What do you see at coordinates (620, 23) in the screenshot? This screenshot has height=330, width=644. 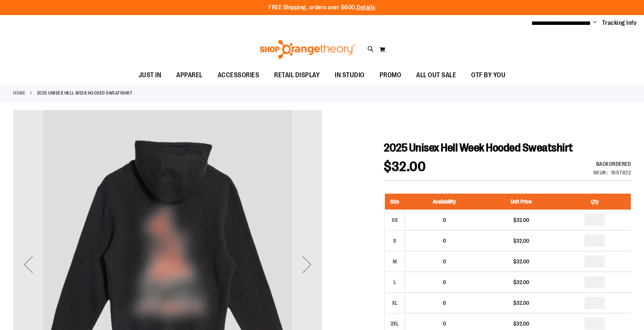 I see `a: Tracking Info` at bounding box center [620, 23].